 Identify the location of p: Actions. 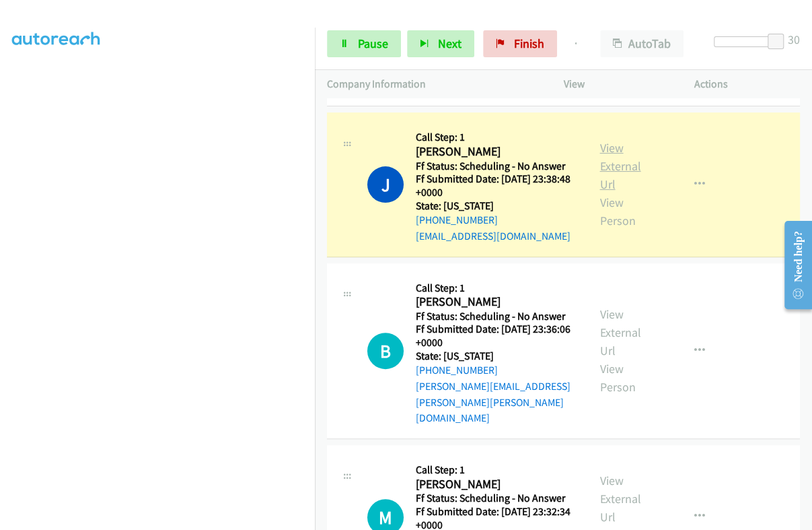
(748, 84).